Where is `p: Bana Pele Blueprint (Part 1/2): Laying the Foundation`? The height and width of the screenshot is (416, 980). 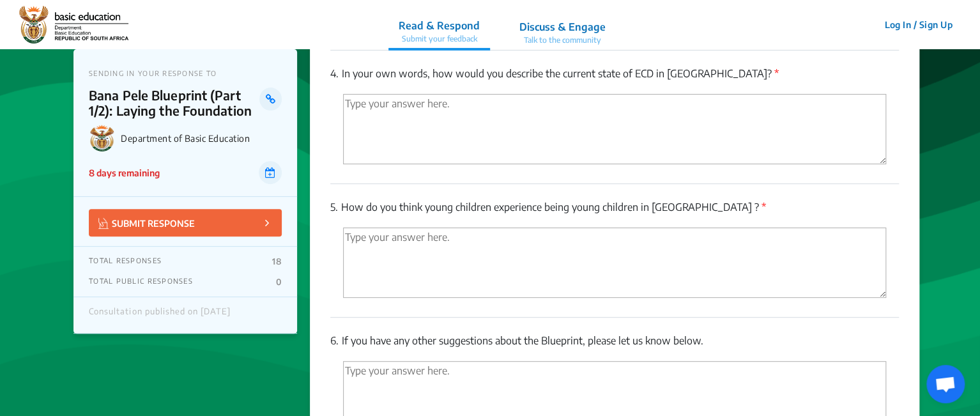 p: Bana Pele Blueprint (Part 1/2): Laying the Foundation is located at coordinates (174, 103).